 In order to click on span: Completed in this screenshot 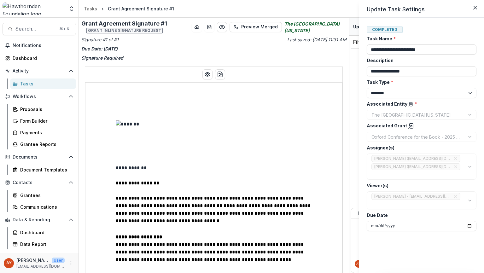, I will do `click(385, 30)`.